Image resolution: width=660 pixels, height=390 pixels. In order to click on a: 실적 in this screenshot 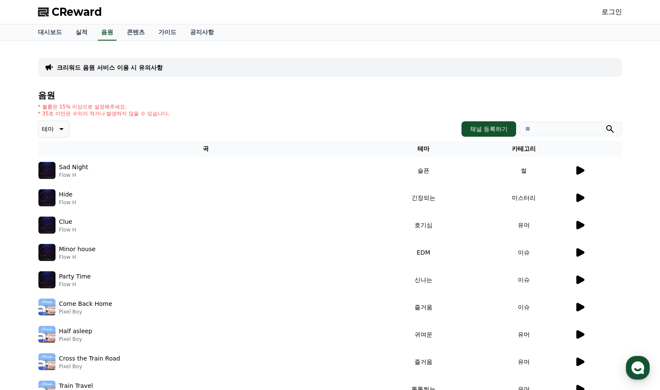, I will do `click(82, 32)`.